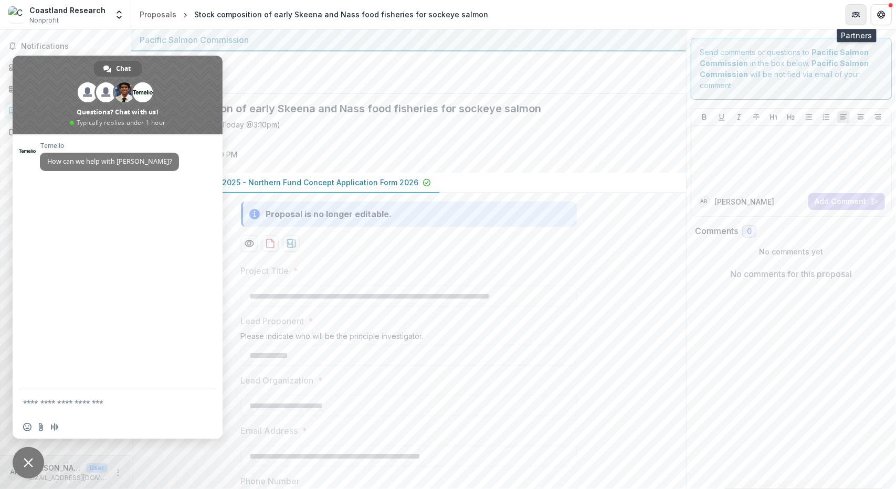 The image size is (896, 489). What do you see at coordinates (400, 109) in the screenshot?
I see `h2: Stock composition of early Skeena and Nass food fisheries for sockeye salmon` at bounding box center [400, 109].